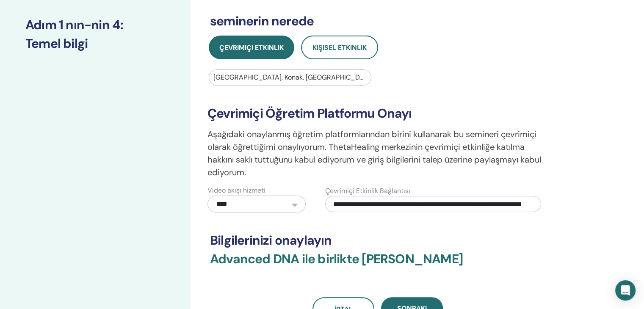 This screenshot has width=644, height=309. I want to click on h3: seminerin nerede, so click(378, 21).